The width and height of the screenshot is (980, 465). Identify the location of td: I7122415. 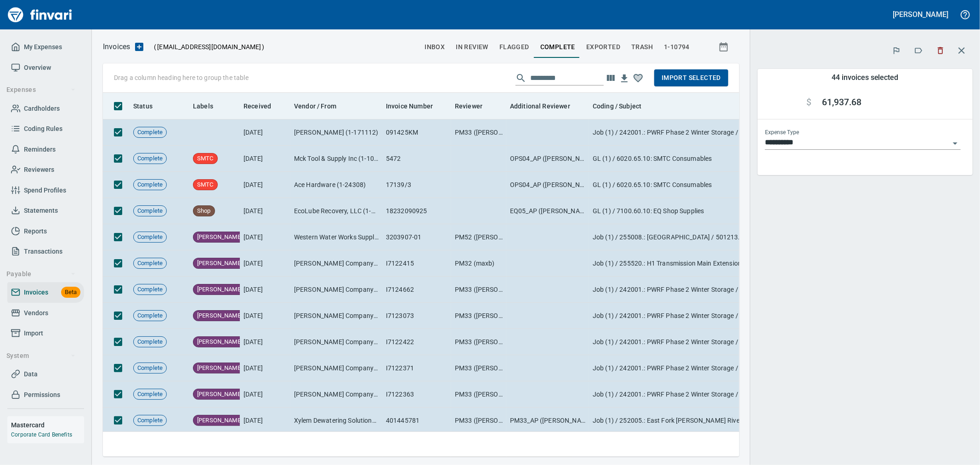
(417, 263).